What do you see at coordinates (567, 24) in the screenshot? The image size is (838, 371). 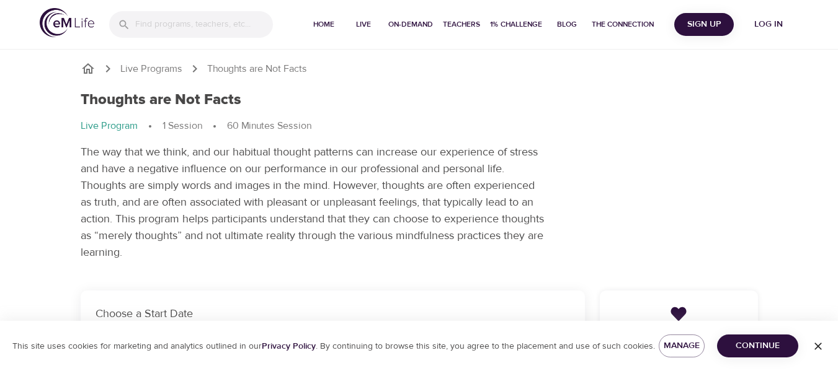 I see `span: Blog` at bounding box center [567, 24].